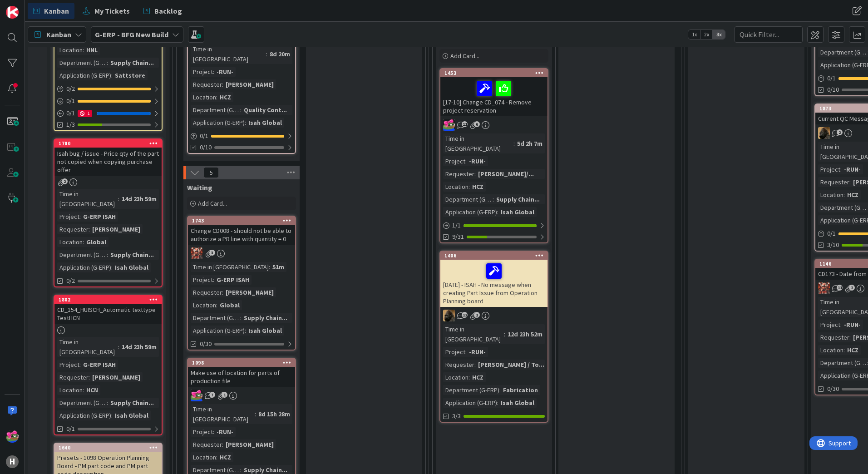 Image resolution: width=868 pixels, height=474 pixels. What do you see at coordinates (279, 267) in the screenshot?
I see `div: 51m` at bounding box center [279, 267].